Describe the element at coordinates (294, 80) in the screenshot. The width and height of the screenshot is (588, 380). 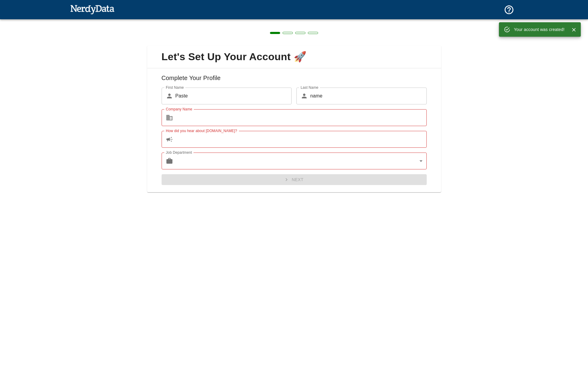
I see `h6: Complete Your Profile` at that location.